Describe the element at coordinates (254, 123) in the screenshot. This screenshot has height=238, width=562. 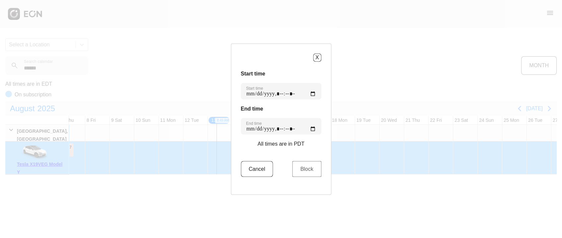
I see `label: End time` at that location.